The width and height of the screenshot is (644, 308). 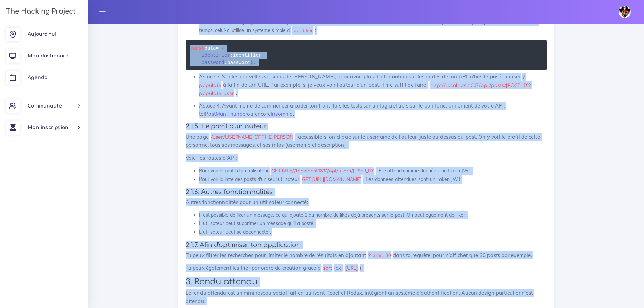 I want to click on span: Aujourd'hui, so click(x=42, y=34).